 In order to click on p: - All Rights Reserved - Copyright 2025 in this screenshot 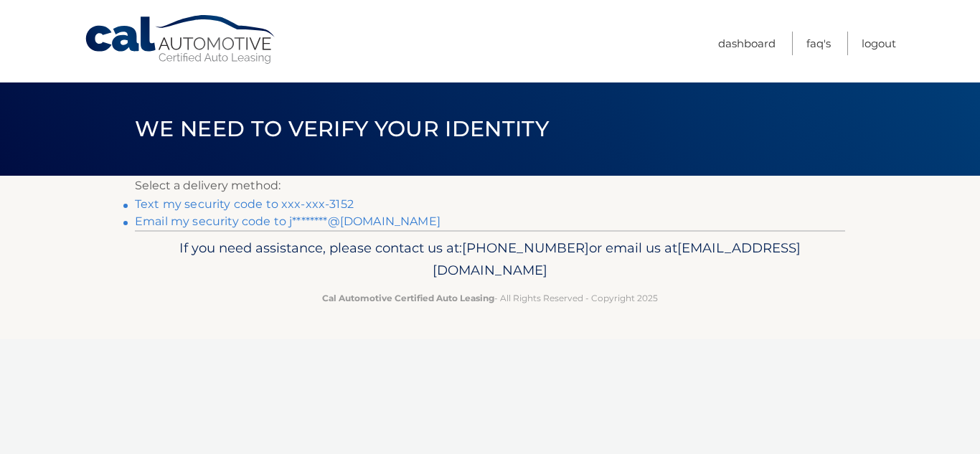, I will do `click(490, 297)`.